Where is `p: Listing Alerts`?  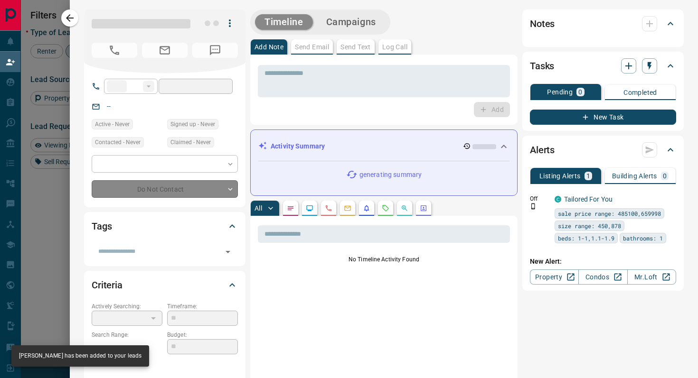 p: Listing Alerts is located at coordinates (560, 176).